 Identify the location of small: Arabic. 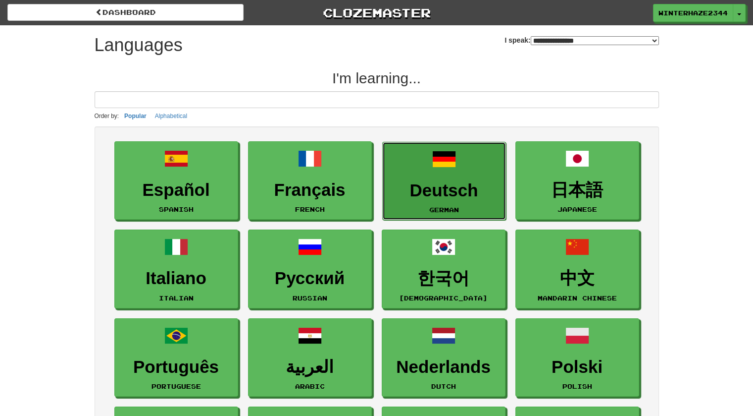
(310, 386).